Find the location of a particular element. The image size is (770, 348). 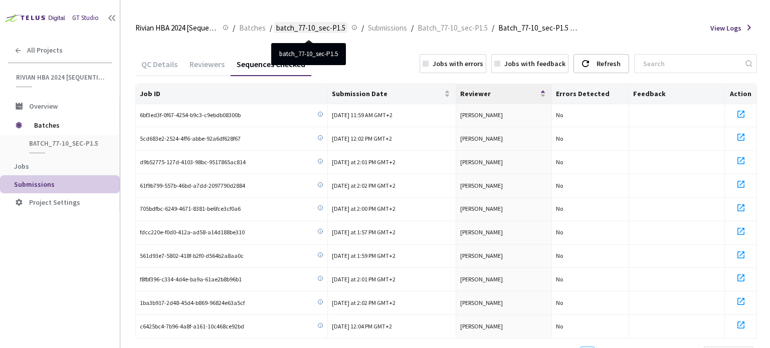

span: 705bdfbc-6249-4671-8381-be6fce3cf0a6 is located at coordinates (190, 209).